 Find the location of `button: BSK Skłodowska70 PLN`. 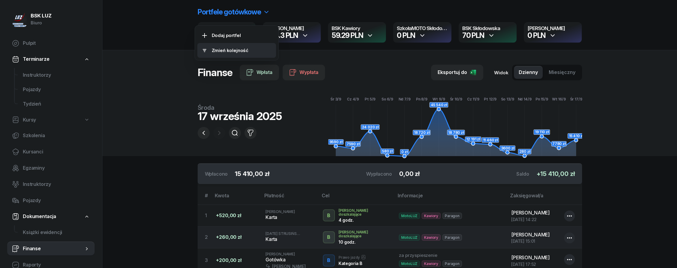

button: BSK Skłodowska70 PLN is located at coordinates (488, 32).